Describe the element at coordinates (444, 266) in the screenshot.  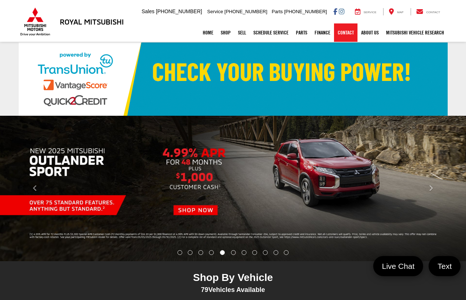
I see `span: Text` at that location.